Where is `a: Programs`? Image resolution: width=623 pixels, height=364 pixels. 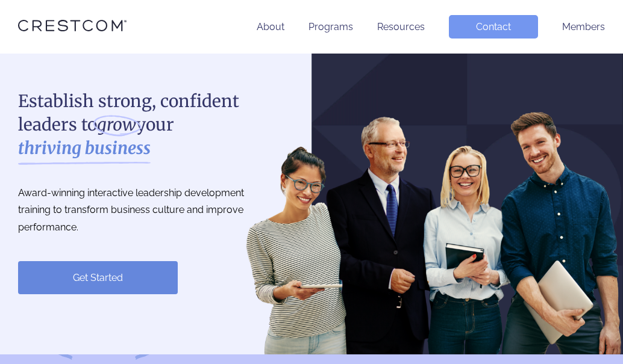
a: Programs is located at coordinates (331, 27).